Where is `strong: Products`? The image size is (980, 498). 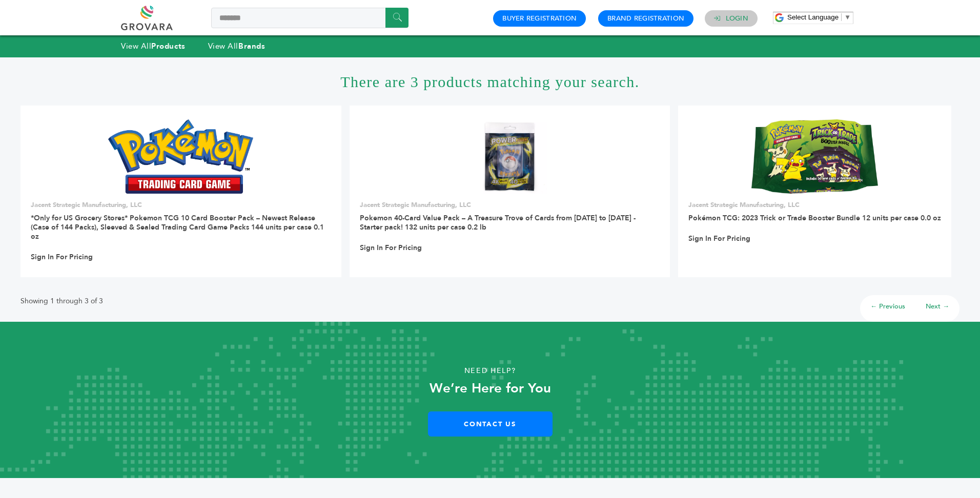
strong: Products is located at coordinates (168, 46).